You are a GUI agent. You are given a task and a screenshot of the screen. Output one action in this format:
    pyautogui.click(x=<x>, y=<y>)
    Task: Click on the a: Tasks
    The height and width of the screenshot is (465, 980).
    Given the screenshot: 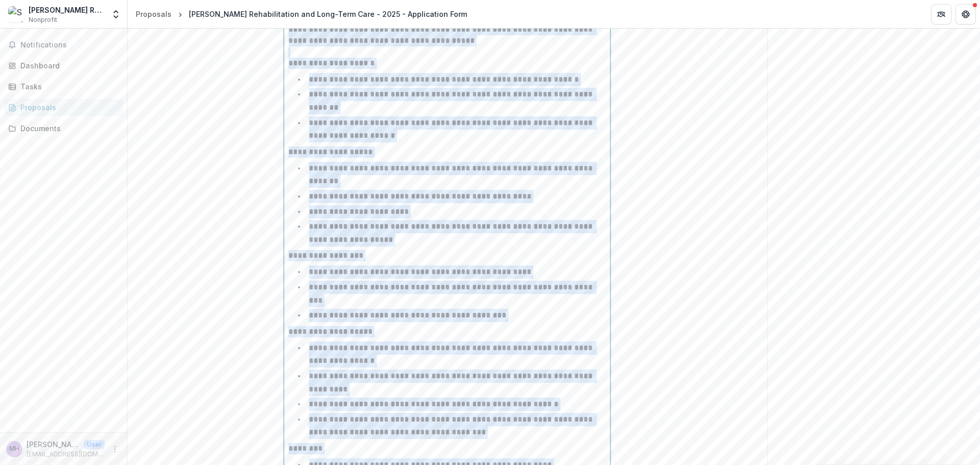 What is the action you would take?
    pyautogui.click(x=64, y=86)
    